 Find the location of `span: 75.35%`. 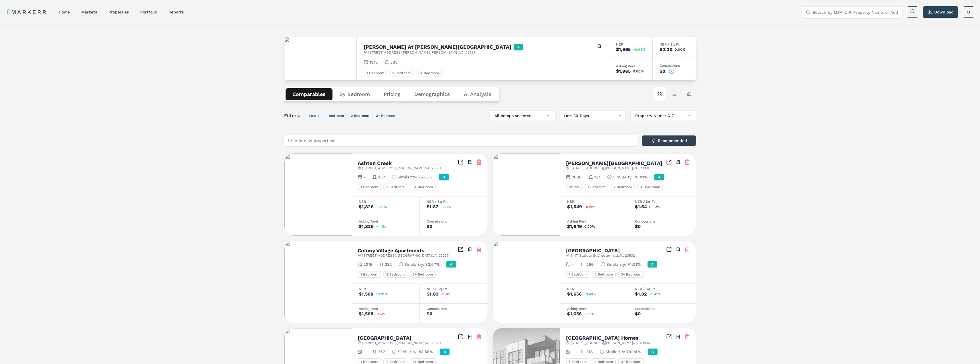

span: 75.35% is located at coordinates (425, 177).